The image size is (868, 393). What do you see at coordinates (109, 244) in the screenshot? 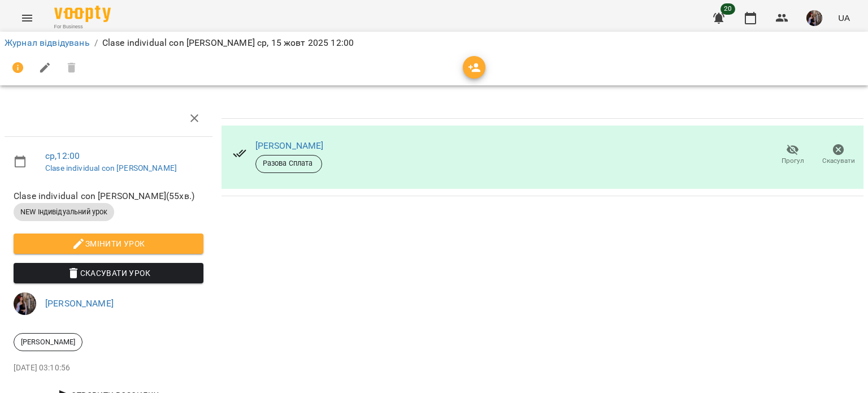
I see `span: Змінити урок` at bounding box center [109, 244].